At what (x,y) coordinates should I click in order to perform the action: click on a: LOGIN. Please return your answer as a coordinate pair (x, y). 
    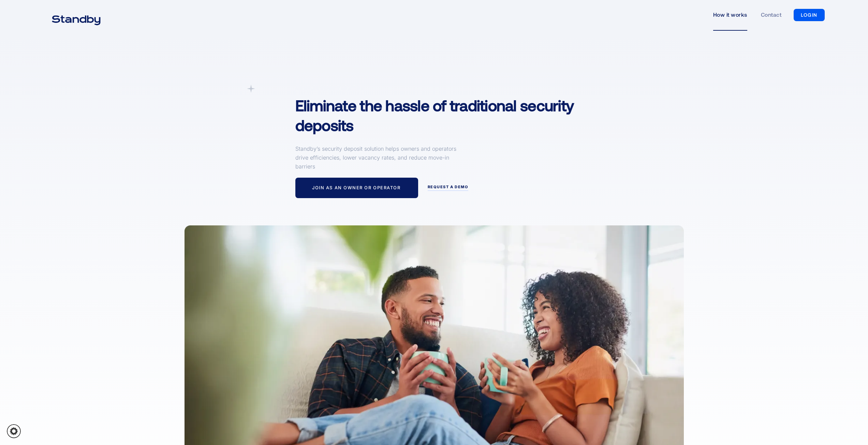
    Looking at the image, I should click on (809, 15).